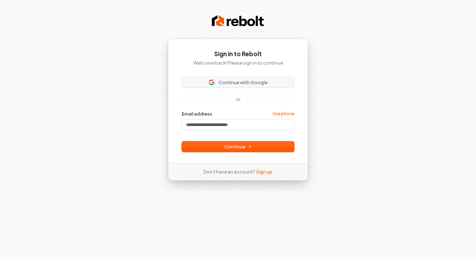  Describe the element at coordinates (264, 172) in the screenshot. I see `a: Sign up` at that location.